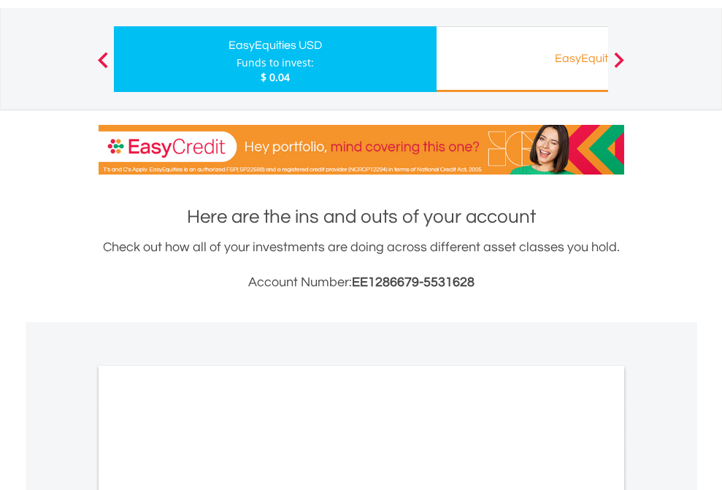  What do you see at coordinates (275, 45) in the screenshot?
I see `div: EasyEquities USD` at bounding box center [275, 45].